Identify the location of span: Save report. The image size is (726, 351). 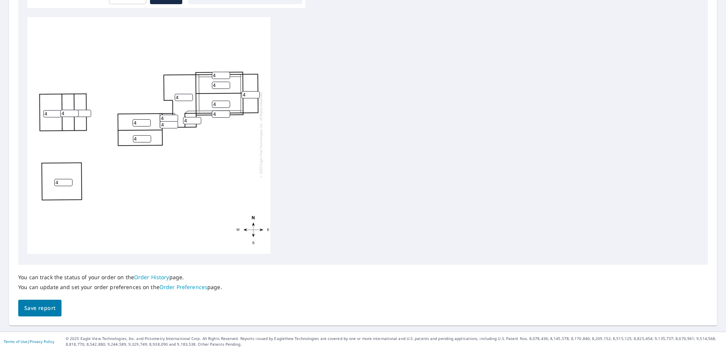
(40, 308).